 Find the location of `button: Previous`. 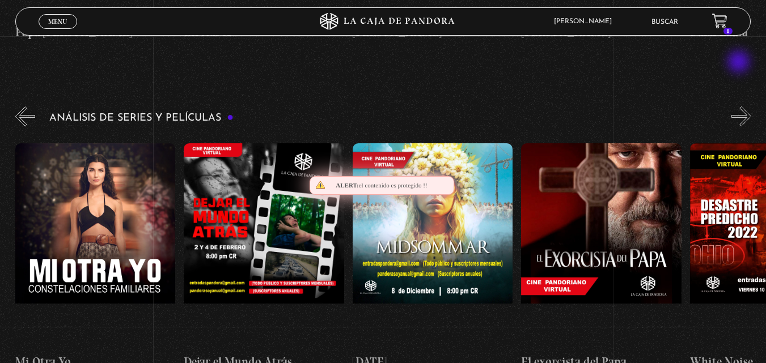

button: Previous is located at coordinates (25, 116).